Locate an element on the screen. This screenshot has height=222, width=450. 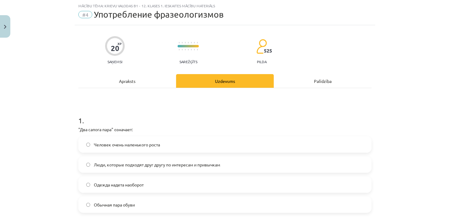
p: pilda is located at coordinates (262, 62).